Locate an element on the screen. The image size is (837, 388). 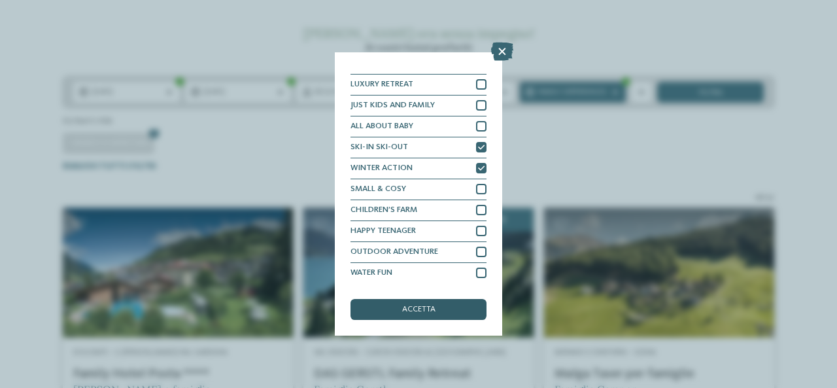
span: OUTDOOR ADVENTURE is located at coordinates (394, 252).